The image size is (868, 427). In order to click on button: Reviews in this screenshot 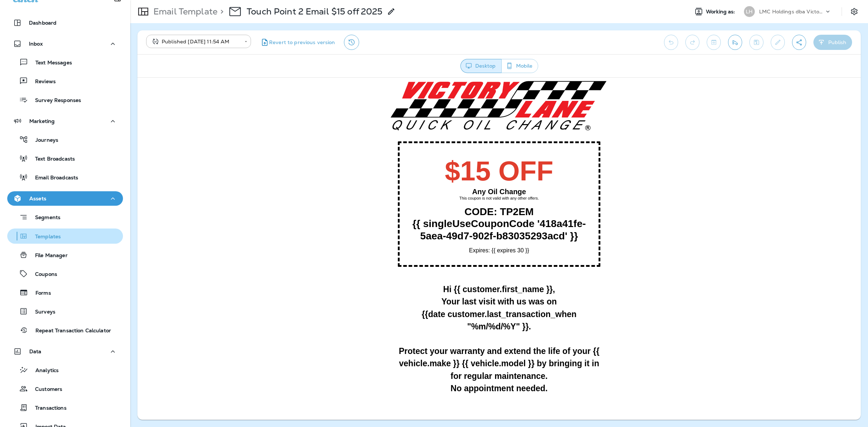, I will do `click(65, 81)`.